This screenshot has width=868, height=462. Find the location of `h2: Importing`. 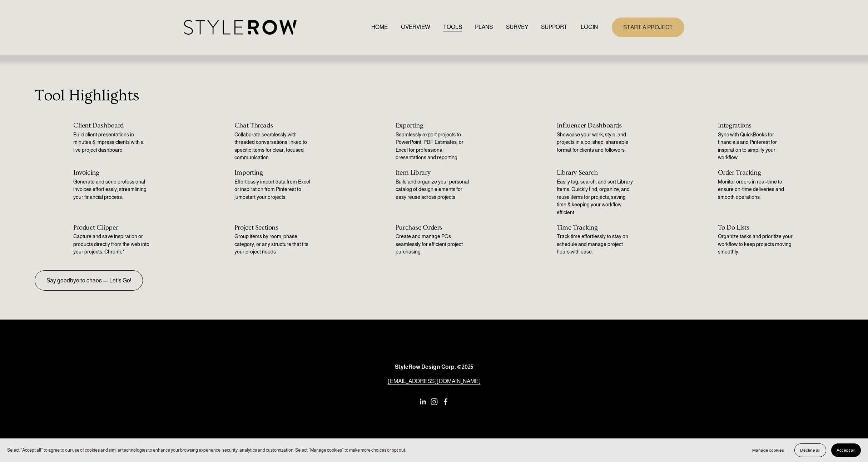

h2: Importing is located at coordinates (273, 172).